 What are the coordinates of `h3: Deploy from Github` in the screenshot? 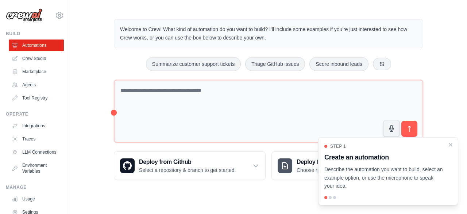 It's located at (187, 162).